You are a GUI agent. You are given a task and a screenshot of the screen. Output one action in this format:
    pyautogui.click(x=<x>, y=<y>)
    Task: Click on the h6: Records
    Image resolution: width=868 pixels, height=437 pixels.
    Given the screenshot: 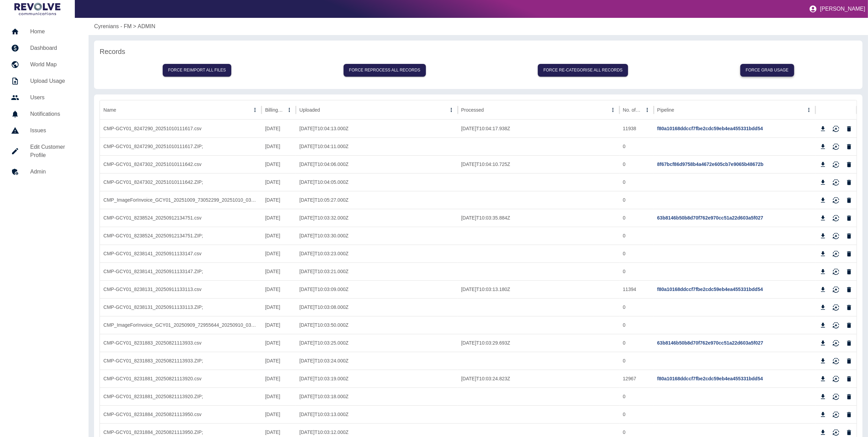 What is the action you would take?
    pyautogui.click(x=478, y=52)
    